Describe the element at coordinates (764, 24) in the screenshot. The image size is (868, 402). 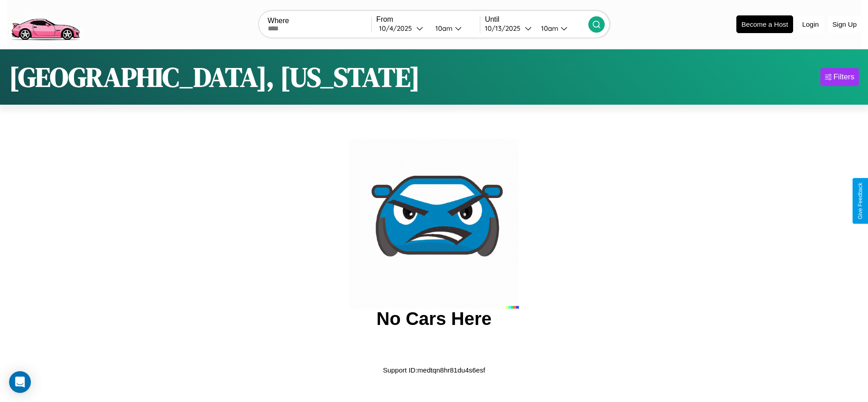
I see `button: Become a Host` at that location.